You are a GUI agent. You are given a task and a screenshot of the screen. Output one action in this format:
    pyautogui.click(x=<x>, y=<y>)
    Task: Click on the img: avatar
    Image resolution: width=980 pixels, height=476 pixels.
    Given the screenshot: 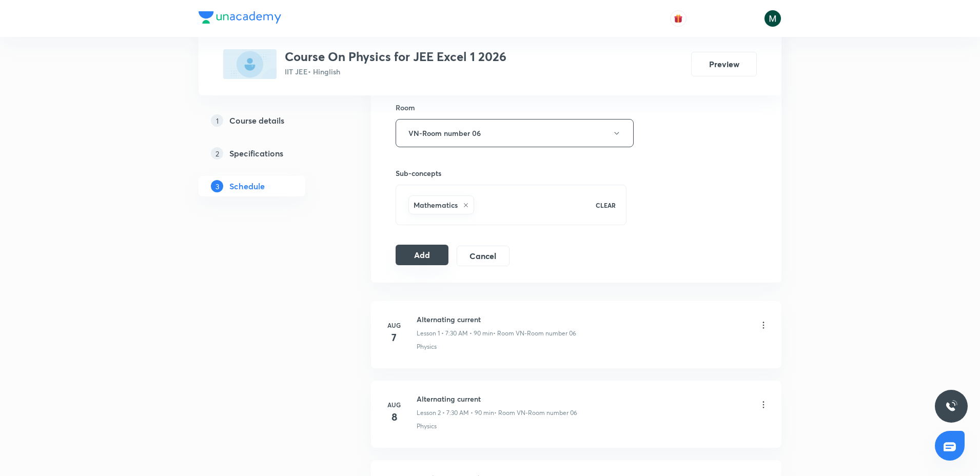 What is the action you would take?
    pyautogui.click(x=678, y=19)
    